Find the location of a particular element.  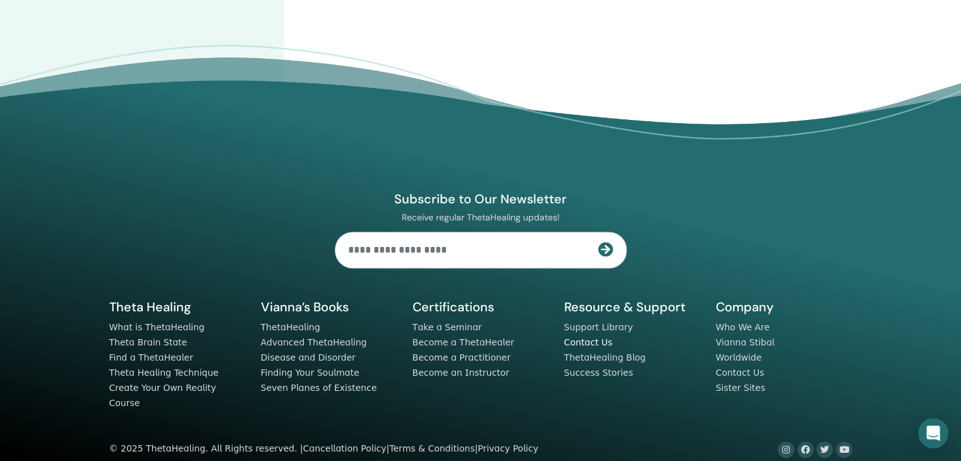

a: Sister Sites is located at coordinates (740, 388).